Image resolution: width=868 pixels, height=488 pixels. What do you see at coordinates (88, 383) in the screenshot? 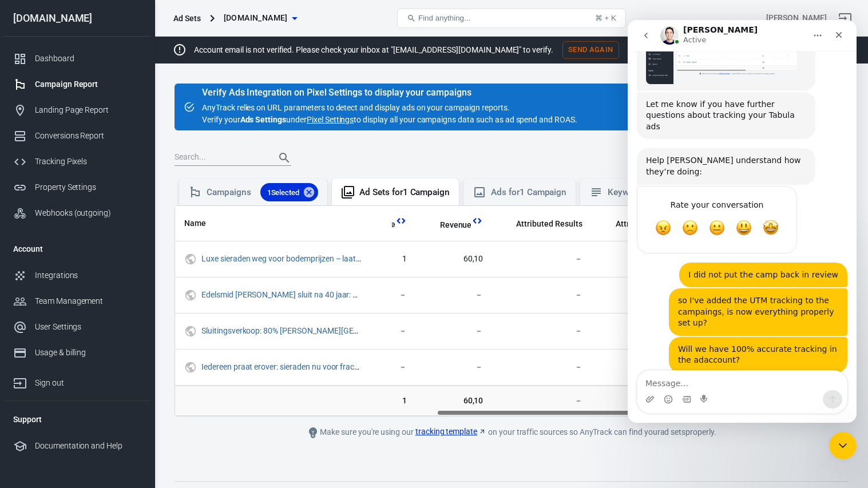
I see `div: Sign out` at bounding box center [88, 383].